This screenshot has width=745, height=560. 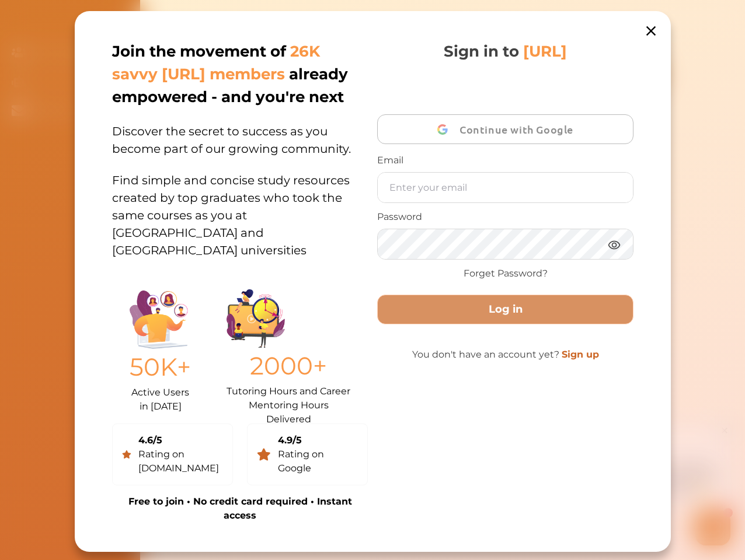 I want to click on input: Enter your email, so click(x=505, y=187).